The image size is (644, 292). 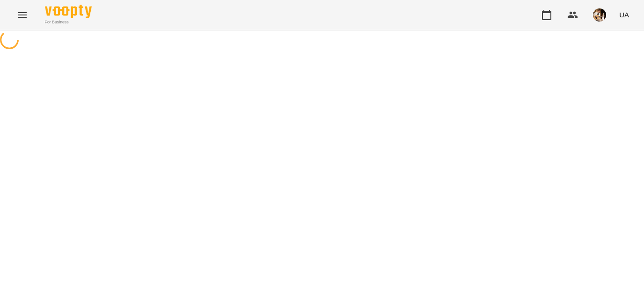 I want to click on button: UA, so click(x=624, y=14).